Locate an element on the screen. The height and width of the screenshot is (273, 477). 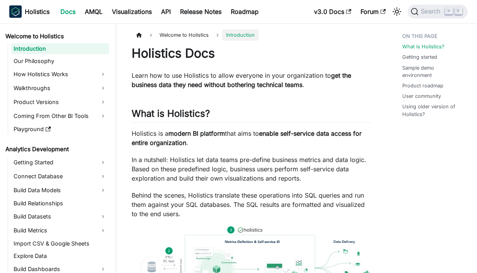
a: Build Relationships is located at coordinates (60, 204).